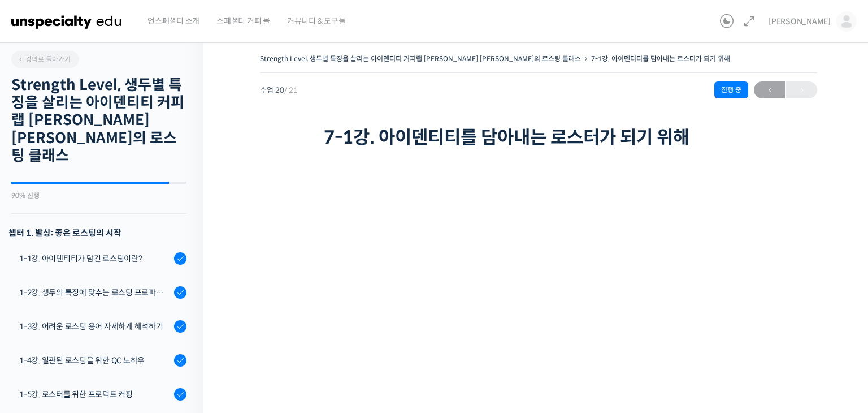  Describe the element at coordinates (99, 196) in the screenshot. I see `div: 90% 진행` at that location.